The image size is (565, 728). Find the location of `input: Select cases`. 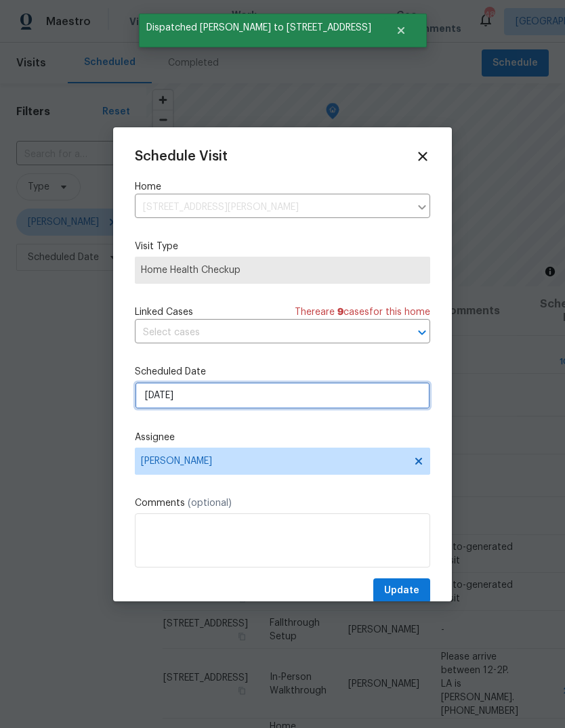

input: Select cases is located at coordinates (264, 332).